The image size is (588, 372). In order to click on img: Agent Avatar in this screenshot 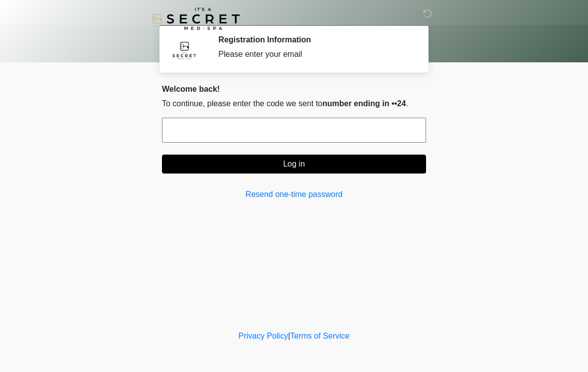, I will do `click(184, 50)`.